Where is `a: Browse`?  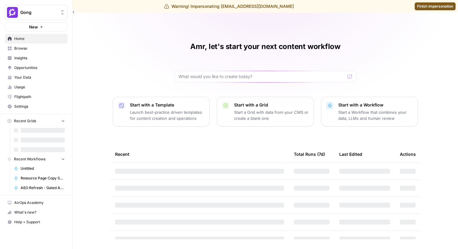 a: Browse is located at coordinates (36, 48).